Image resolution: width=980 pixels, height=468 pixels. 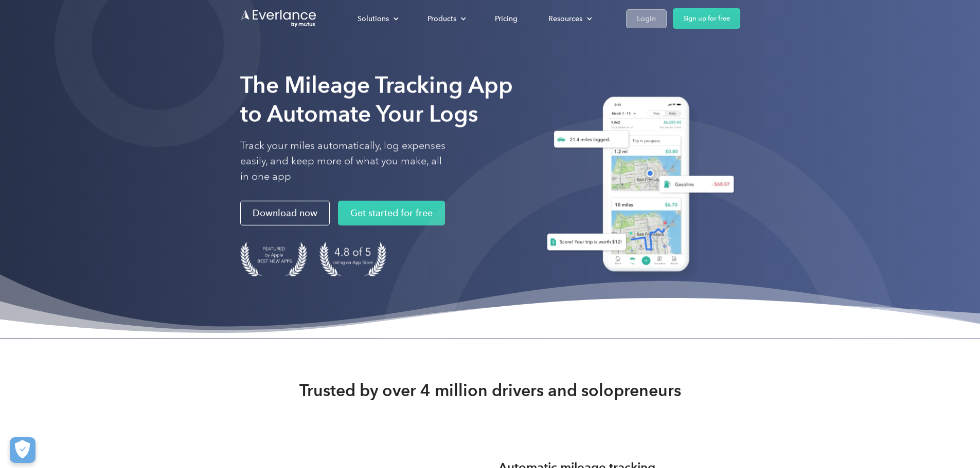 What do you see at coordinates (392, 213) in the screenshot?
I see `a: Get started for free` at bounding box center [392, 213].